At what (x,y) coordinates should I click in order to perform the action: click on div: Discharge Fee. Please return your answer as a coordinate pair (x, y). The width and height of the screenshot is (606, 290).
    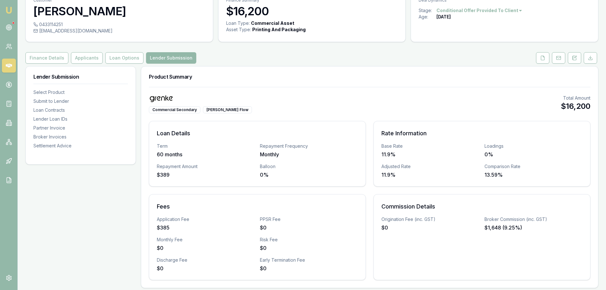
    Looking at the image, I should click on (206, 260).